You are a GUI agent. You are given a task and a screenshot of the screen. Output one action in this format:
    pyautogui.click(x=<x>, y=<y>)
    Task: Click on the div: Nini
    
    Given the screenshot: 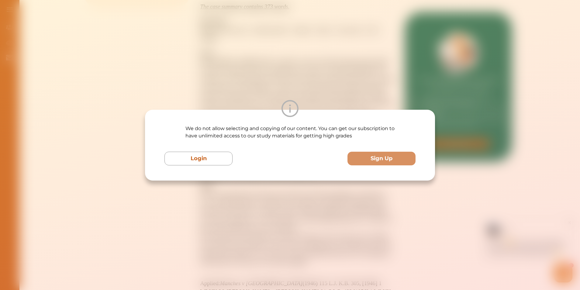 What is the action you would take?
    pyautogui.click(x=72, y=13)
    